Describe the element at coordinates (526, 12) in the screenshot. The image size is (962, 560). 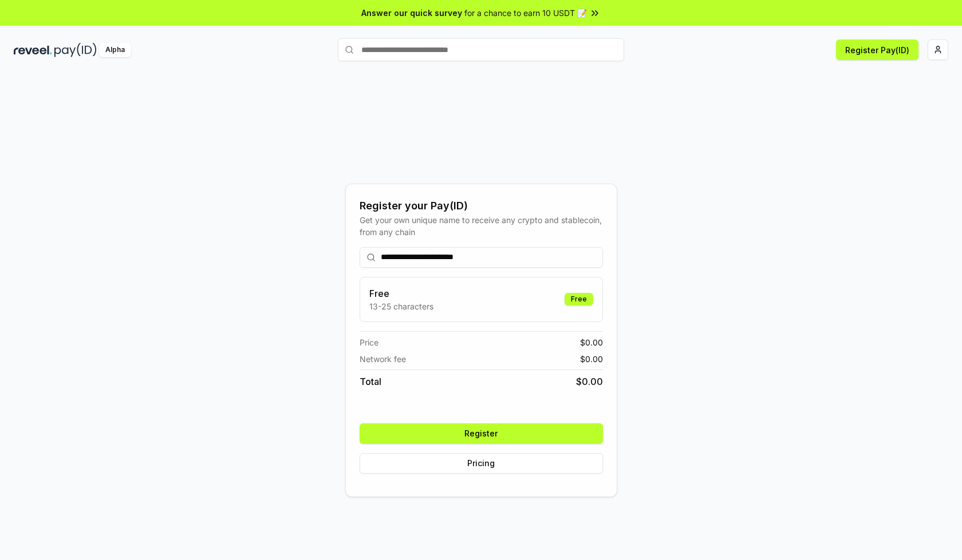
I see `span: for a chance to earn 10 USDT 📝` at that location.